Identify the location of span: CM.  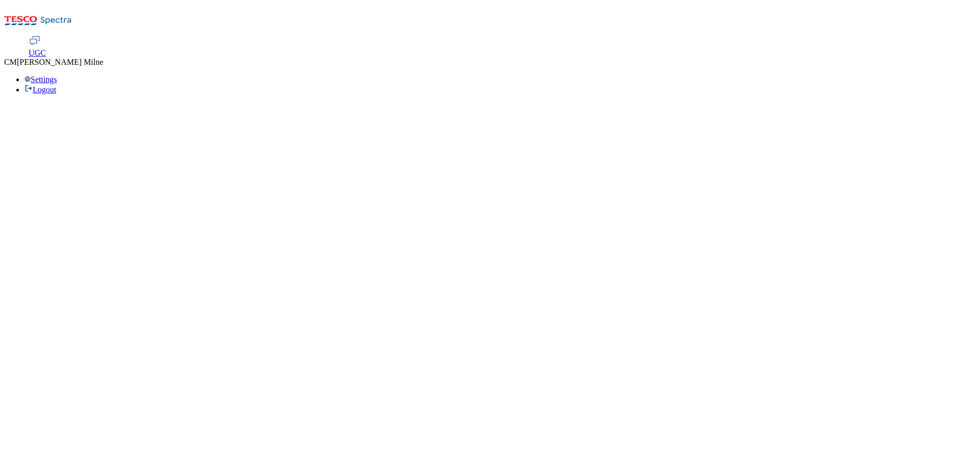
(11, 62).